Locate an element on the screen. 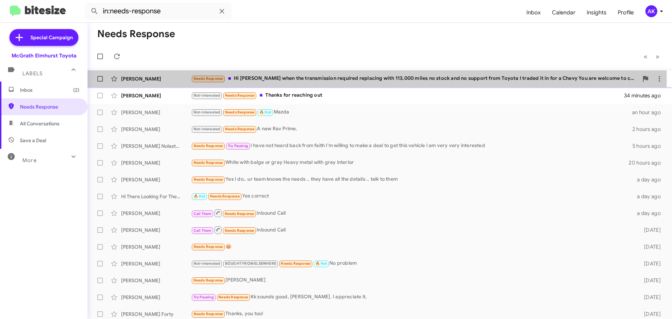 This screenshot has width=672, height=319. div: Hi There Looking For The Otd On This Vehicle is located at coordinates (156, 196).